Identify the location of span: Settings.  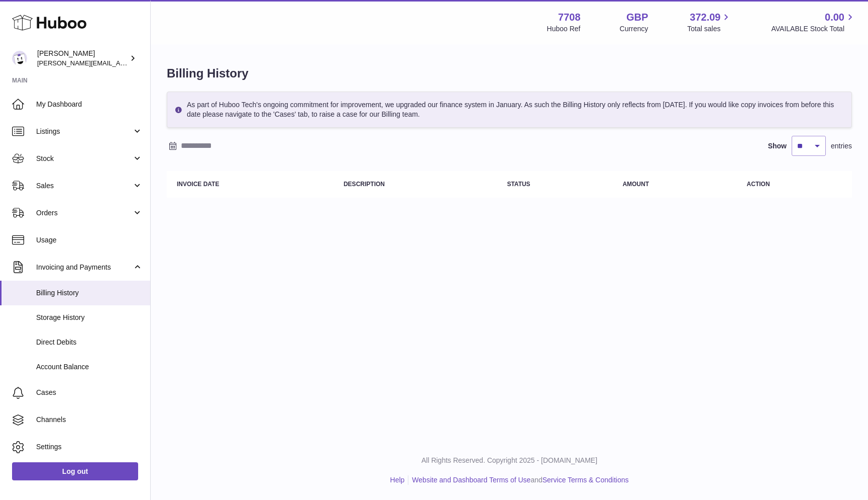
(89, 447).